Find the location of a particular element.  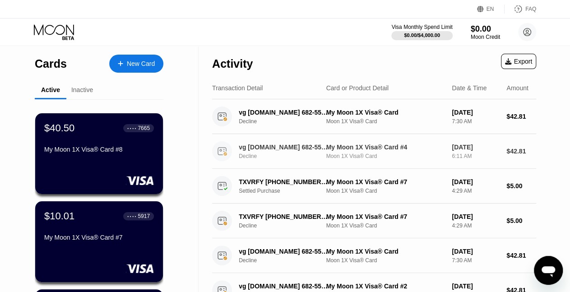

div: My Moon 1X Visa® Card #4 is located at coordinates (385, 147).